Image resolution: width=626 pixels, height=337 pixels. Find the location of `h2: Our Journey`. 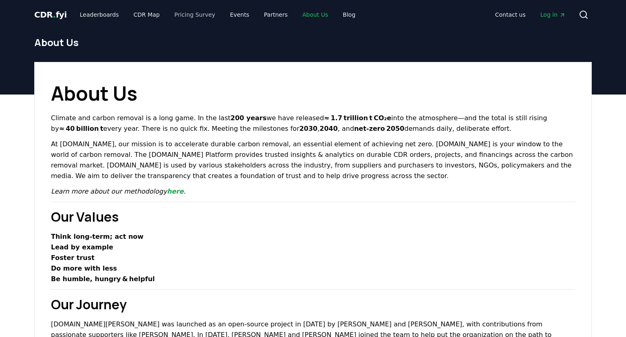

h2: Our Journey is located at coordinates (313, 304).